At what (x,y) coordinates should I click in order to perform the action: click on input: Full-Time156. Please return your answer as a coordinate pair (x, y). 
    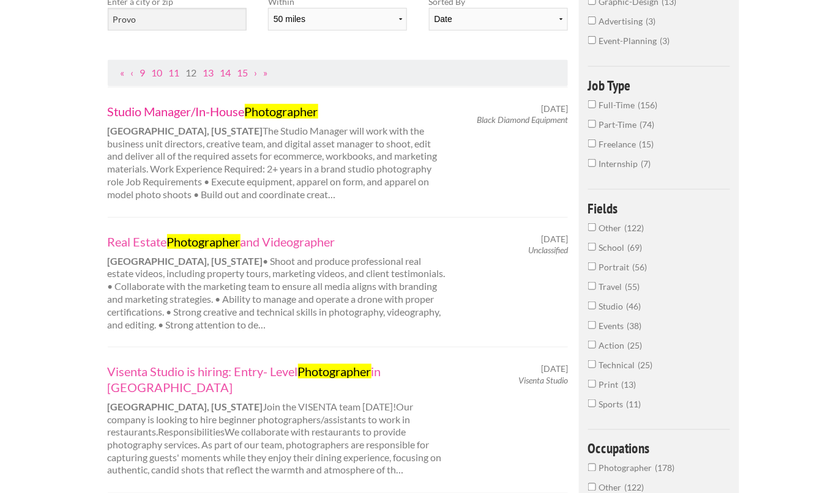
    Looking at the image, I should click on (592, 104).